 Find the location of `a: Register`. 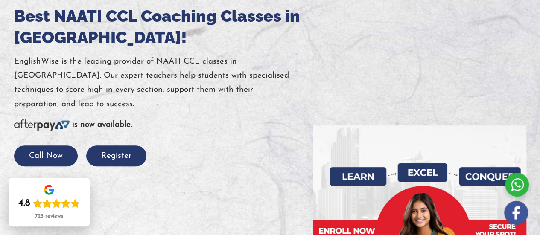

a: Register is located at coordinates (116, 156).